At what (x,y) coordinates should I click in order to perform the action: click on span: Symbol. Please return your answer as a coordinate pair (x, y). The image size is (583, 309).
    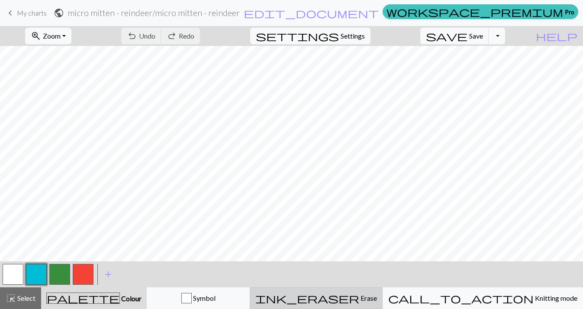
    Looking at the image, I should click on (203, 297).